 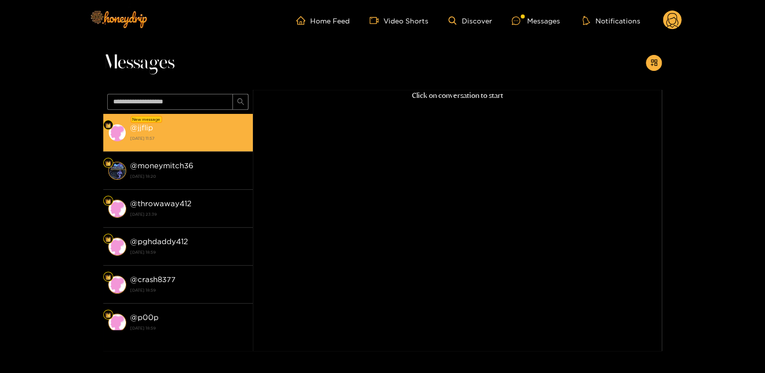 What do you see at coordinates (399, 20) in the screenshot?
I see `a: Video Shorts` at bounding box center [399, 20].